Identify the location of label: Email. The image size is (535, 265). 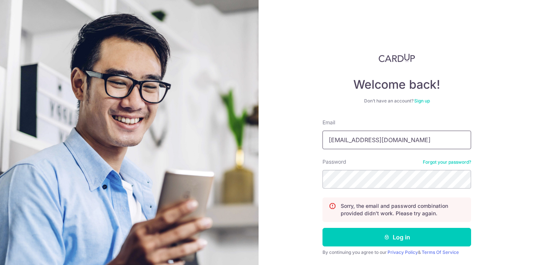
(329, 123).